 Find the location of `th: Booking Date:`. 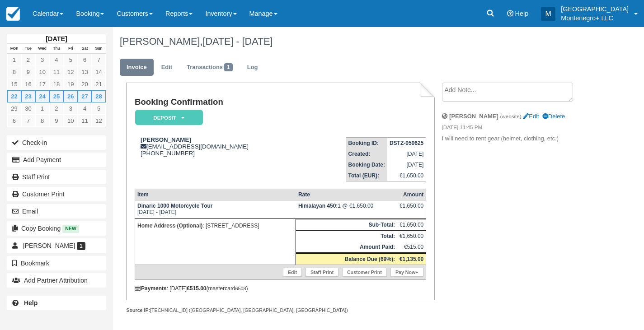

th: Booking Date: is located at coordinates (366, 165).